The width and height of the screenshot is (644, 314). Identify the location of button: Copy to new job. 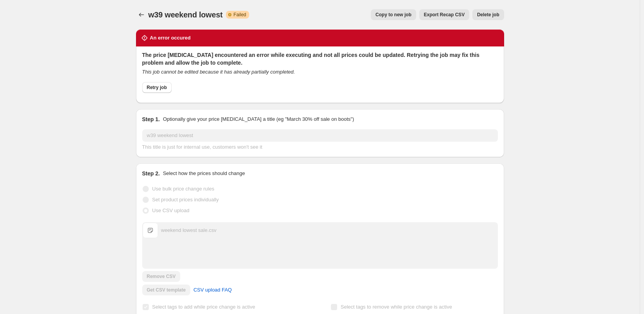
(393, 15).